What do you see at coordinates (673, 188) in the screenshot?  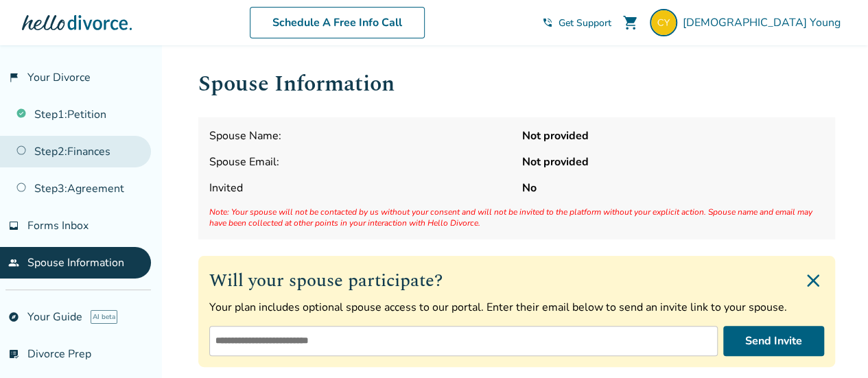 I see `strong: No` at bounding box center [673, 188].